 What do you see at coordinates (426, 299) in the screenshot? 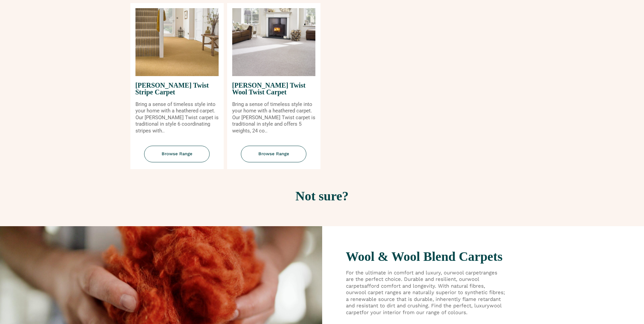
I see `span: anges are naturally superior to synthetic fibres; a renewable source that is durable, inherently ...` at bounding box center [426, 299].